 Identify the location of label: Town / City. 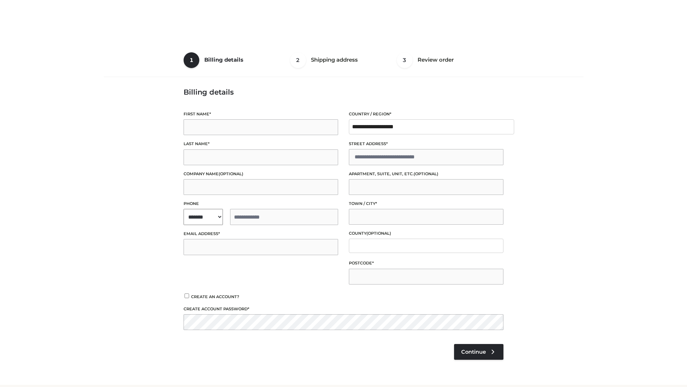
(426, 203).